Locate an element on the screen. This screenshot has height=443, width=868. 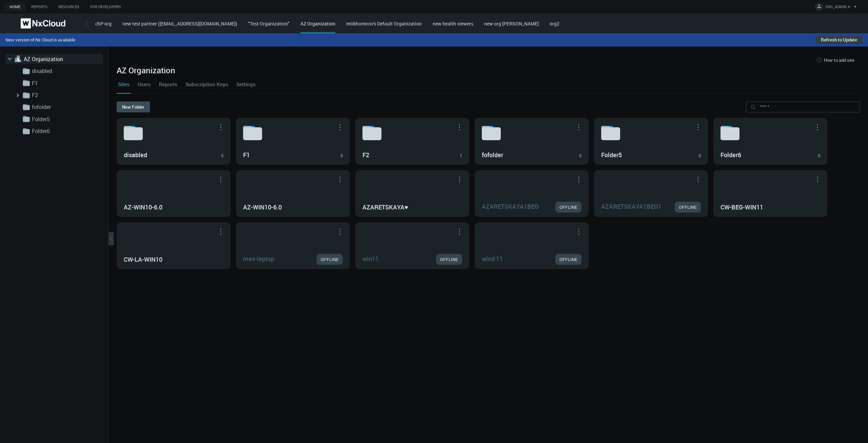
a: new health viewers is located at coordinates (453, 23).